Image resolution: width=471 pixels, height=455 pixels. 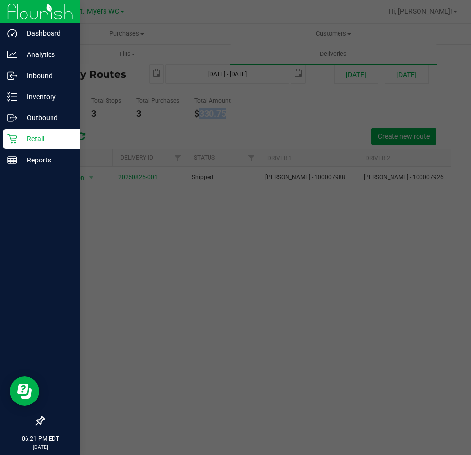 What do you see at coordinates (12, 139) in the screenshot?
I see `inline-svg: Retail` at bounding box center [12, 139].